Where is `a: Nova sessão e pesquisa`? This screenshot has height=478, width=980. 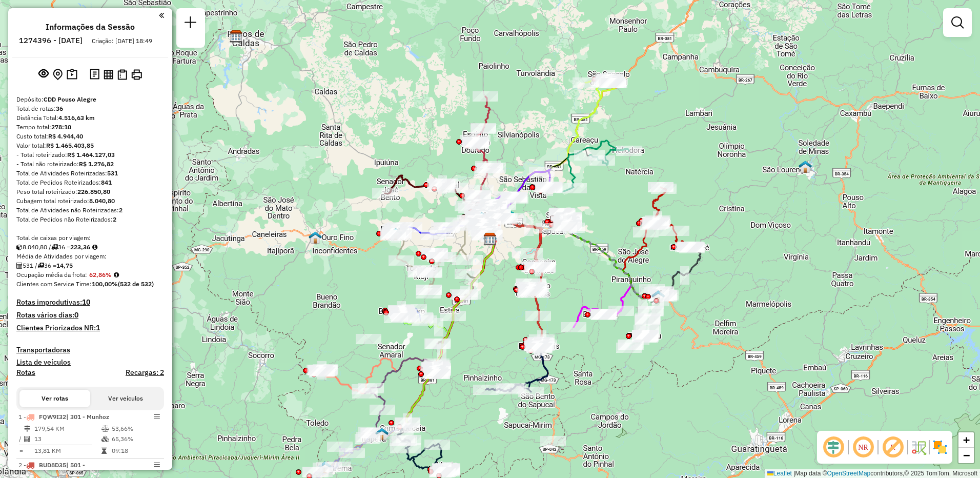
a: Nova sessão e pesquisa is located at coordinates (191, 24).